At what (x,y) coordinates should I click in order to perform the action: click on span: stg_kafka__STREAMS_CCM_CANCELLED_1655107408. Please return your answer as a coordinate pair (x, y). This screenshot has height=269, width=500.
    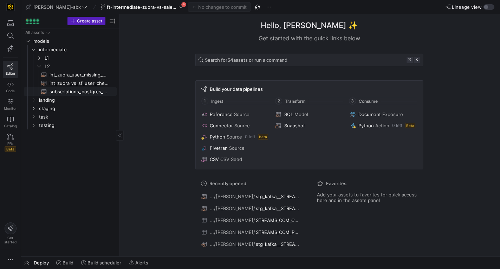
    Looking at the image, I should click on (278, 197).